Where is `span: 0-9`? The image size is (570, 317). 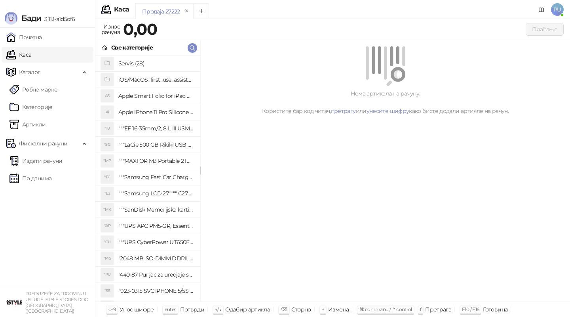
span: 0-9 is located at coordinates (112, 309).